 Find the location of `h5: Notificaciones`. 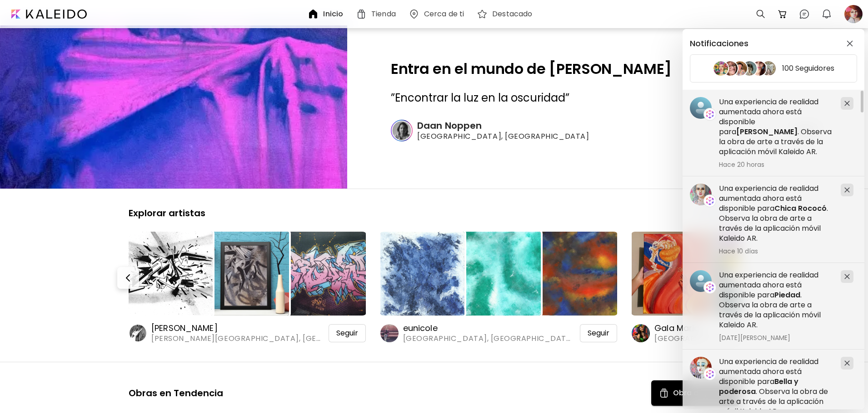

h5: Notificaciones is located at coordinates (719, 44).